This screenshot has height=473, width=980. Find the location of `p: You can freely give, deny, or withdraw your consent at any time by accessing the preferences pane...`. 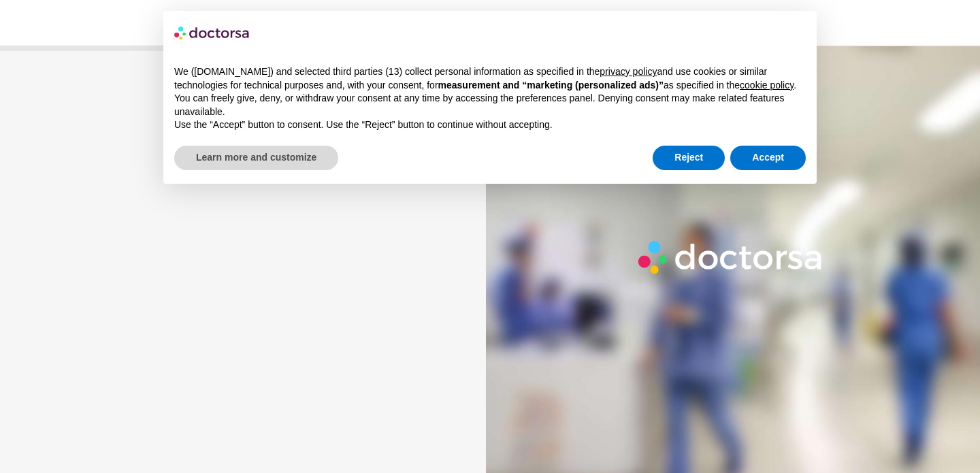

p: You can freely give, deny, or withdraw your consent at any time by accessing the preferences pane... is located at coordinates (490, 104).